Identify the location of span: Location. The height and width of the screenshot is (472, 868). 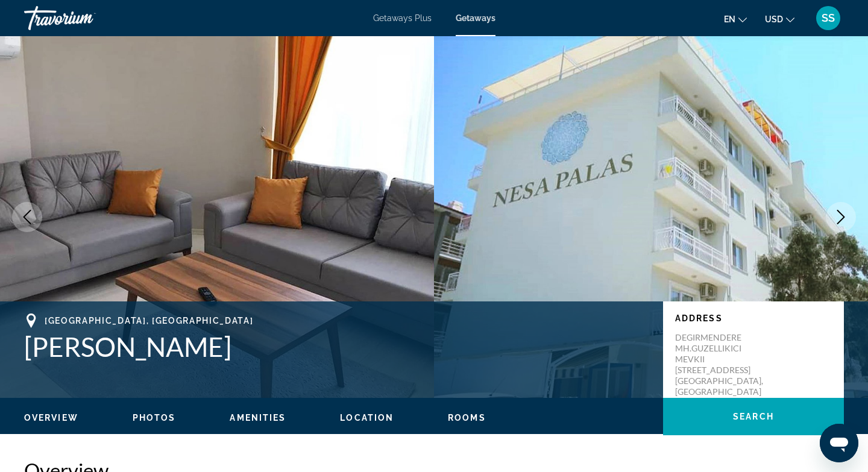
(366, 418).